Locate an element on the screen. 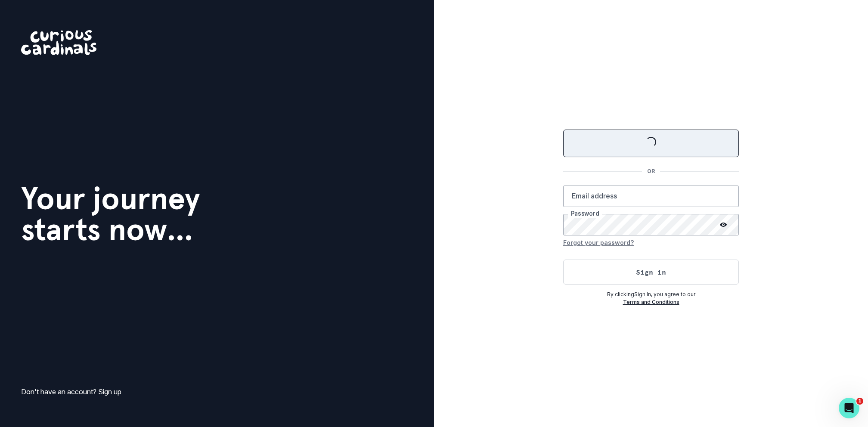 This screenshot has height=427, width=868. h1: Your journey starts now... is located at coordinates (111, 214).